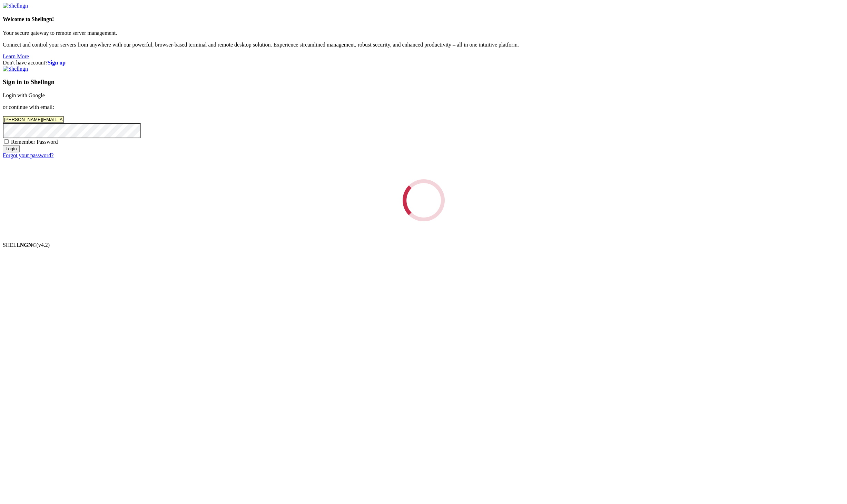  Describe the element at coordinates (28, 156) in the screenshot. I see `a: Forgot your password?` at that location.